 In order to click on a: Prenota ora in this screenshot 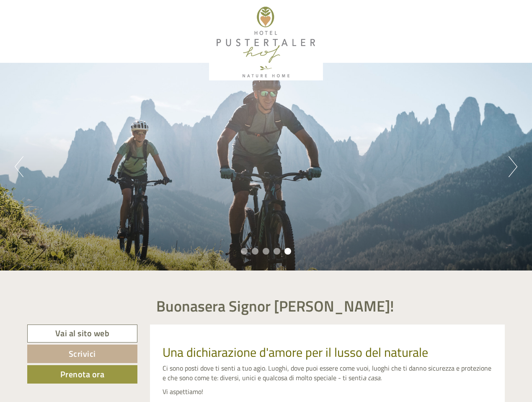, I will do `click(82, 375)`.